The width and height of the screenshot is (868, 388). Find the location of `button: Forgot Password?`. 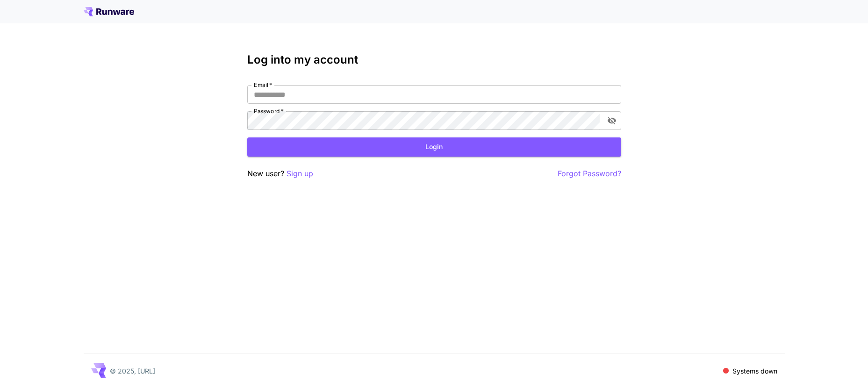

button: Forgot Password? is located at coordinates (589, 173).